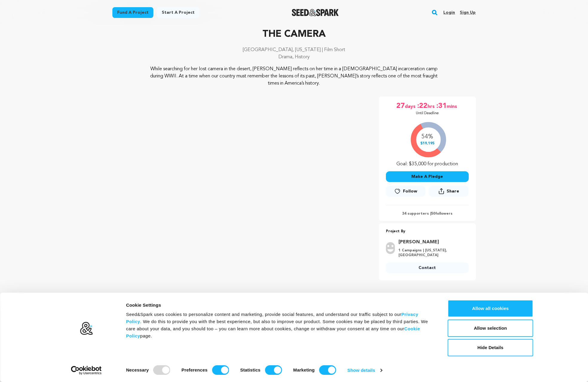  What do you see at coordinates (490, 309) in the screenshot?
I see `button: Allow all cookies` at bounding box center [490, 309].